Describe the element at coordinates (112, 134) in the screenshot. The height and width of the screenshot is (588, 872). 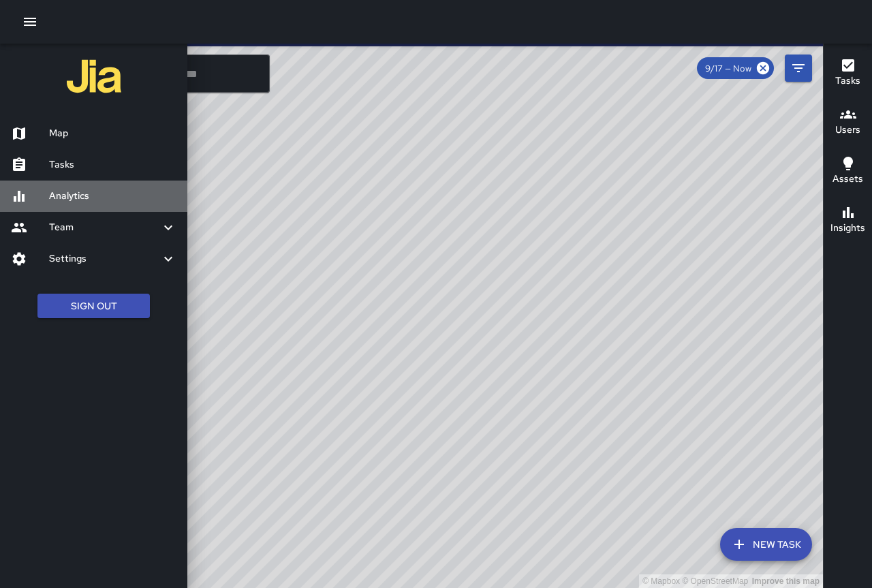
I see `h6: Map` at that location.